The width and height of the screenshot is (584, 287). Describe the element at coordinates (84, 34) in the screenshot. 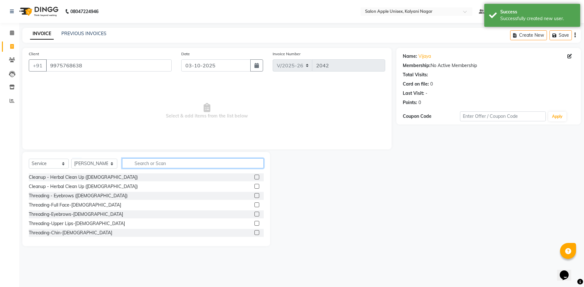

I see `a: PREVIOUS INVOICES` at that location.